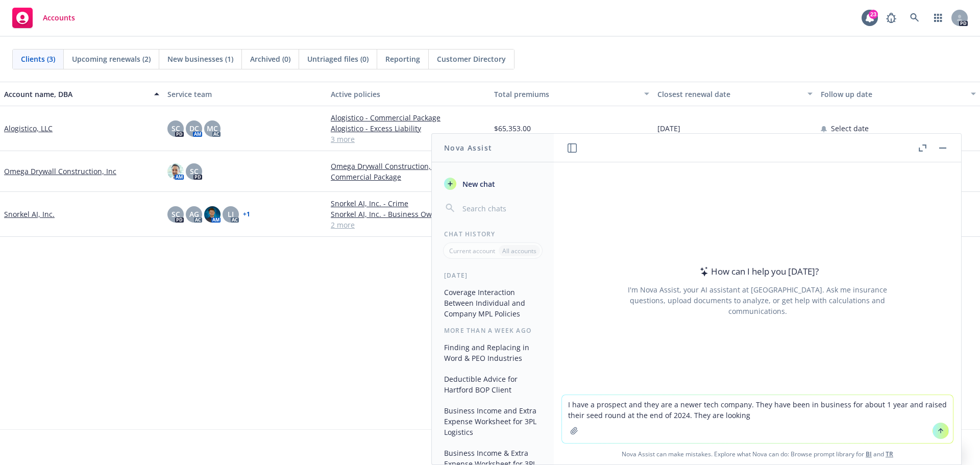 Image resolution: width=980 pixels, height=465 pixels. Describe the element at coordinates (519, 251) in the screenshot. I see `p: All accounts` at that location.